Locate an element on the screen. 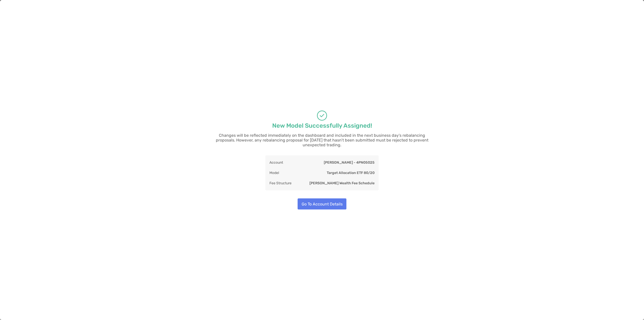 The image size is (644, 320). p: Fee Structure is located at coordinates (281, 183).